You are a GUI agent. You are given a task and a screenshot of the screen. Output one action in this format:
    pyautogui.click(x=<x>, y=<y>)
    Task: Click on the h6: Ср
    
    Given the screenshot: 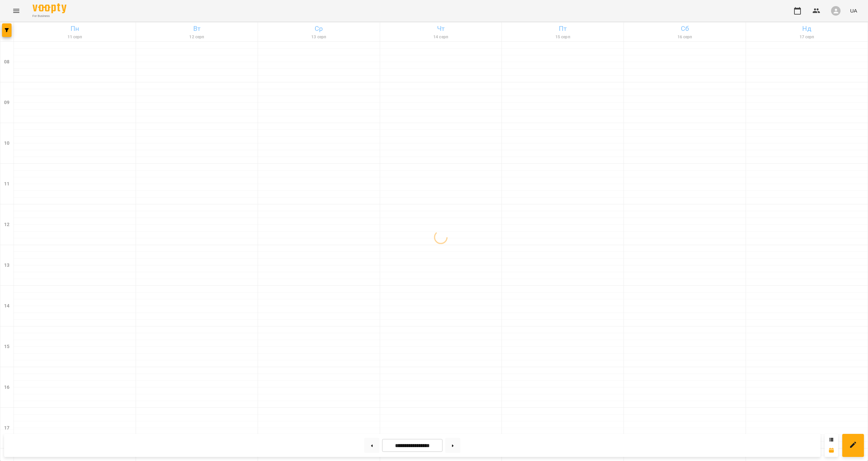 What is the action you would take?
    pyautogui.click(x=319, y=29)
    